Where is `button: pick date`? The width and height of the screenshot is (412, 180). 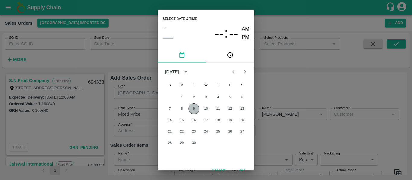 button: pick date is located at coordinates (182, 55).